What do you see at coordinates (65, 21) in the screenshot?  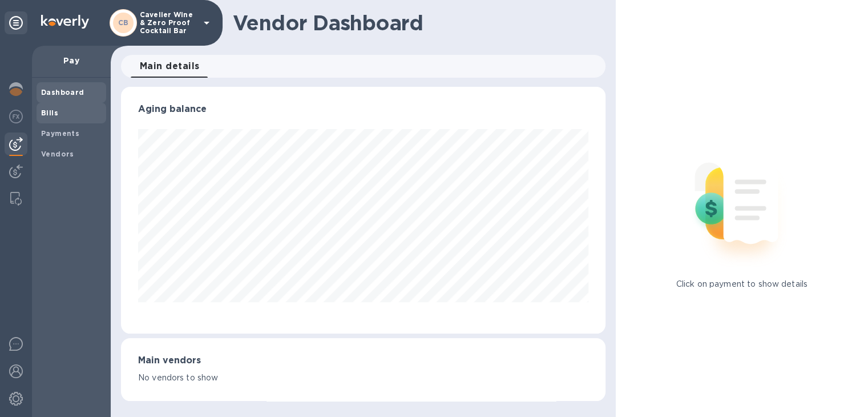 I see `img: Logo` at bounding box center [65, 21].